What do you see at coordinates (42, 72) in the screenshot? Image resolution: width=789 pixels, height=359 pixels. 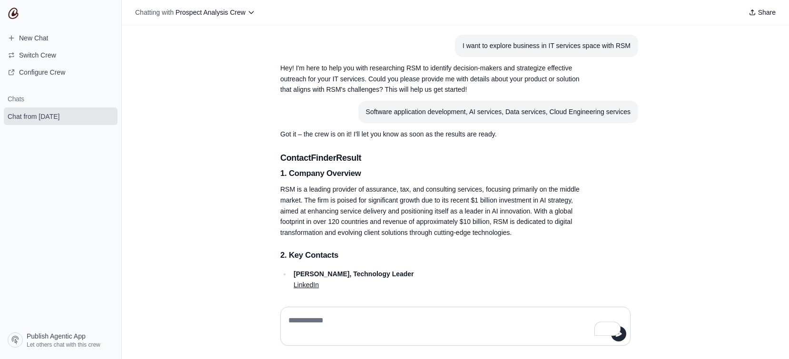 I see `span: Configure Crew` at bounding box center [42, 72].